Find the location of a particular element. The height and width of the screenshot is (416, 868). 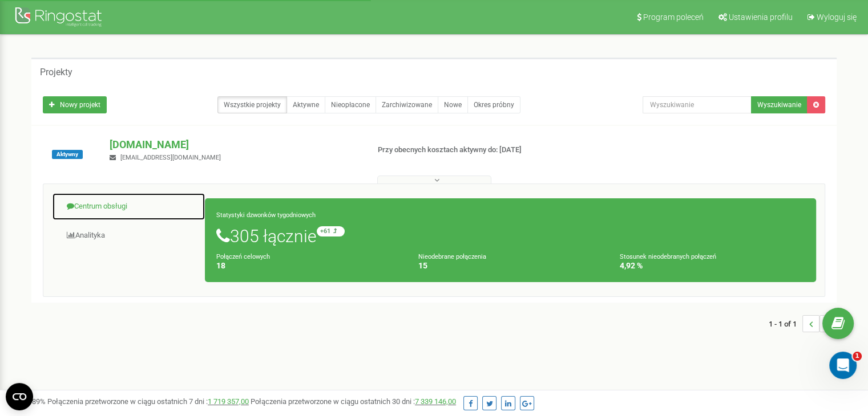

span: Ustawienia profilu is located at coordinates (761, 17).